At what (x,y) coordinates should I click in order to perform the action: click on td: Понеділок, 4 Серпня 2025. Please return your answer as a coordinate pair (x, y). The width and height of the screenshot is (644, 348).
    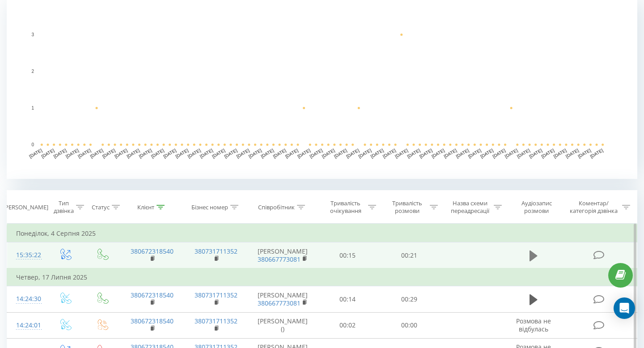
    Looking at the image, I should click on (322, 234).